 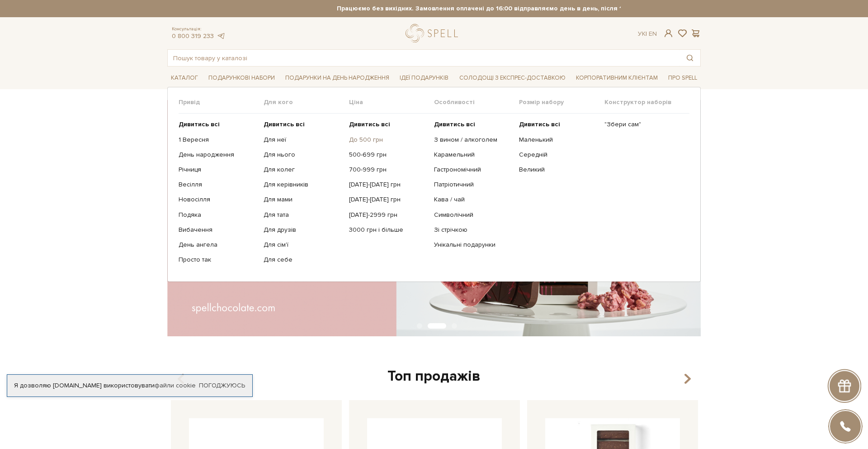 What do you see at coordinates (198, 29) in the screenshot?
I see `span: Консультація:` at bounding box center [198, 29].